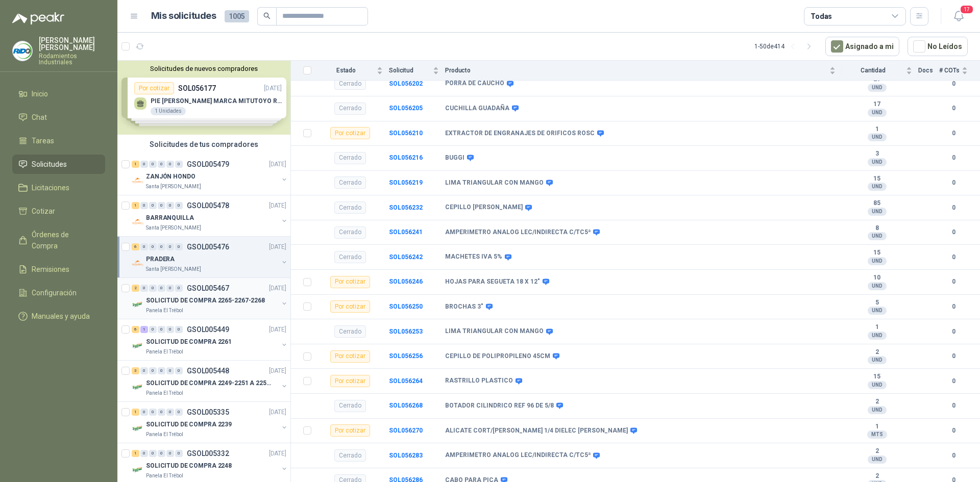 Image resolution: width=980 pixels, height=482 pixels. What do you see at coordinates (135, 453) in the screenshot?
I see `div: 1` at bounding box center [135, 453].